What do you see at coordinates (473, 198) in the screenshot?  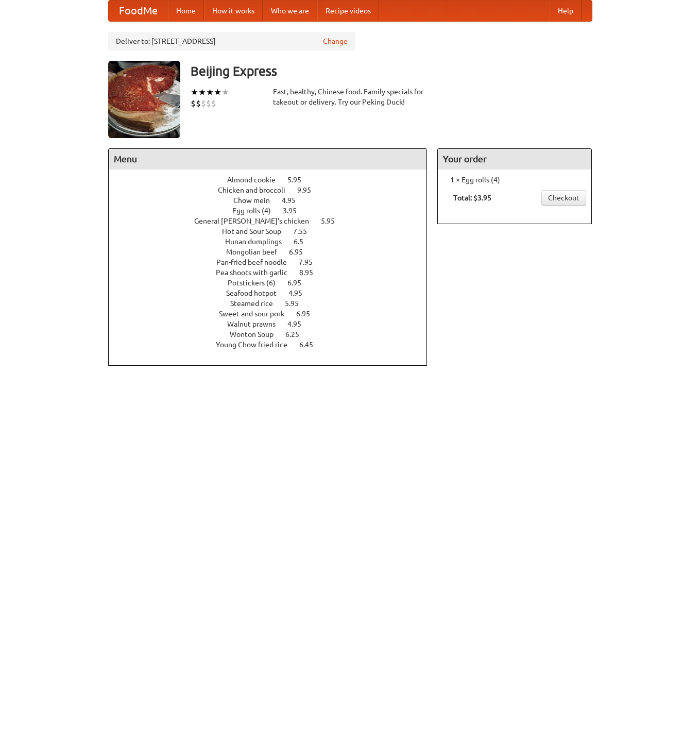 I see `b: Total: $3.95` at bounding box center [473, 198].